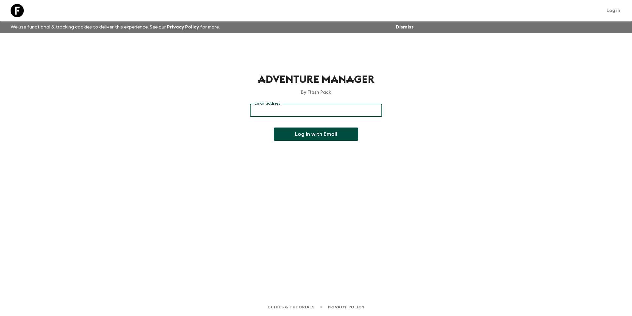  I want to click on label: Email address, so click(267, 103).